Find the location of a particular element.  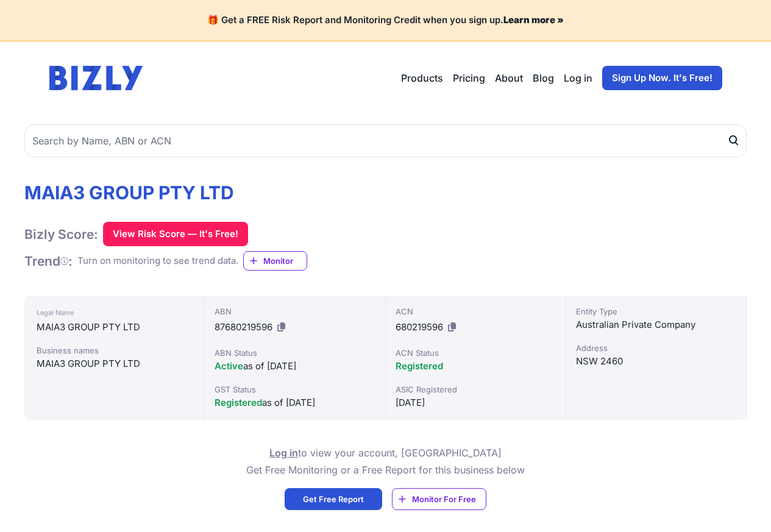

h1: Trend : is located at coordinates (48, 261).